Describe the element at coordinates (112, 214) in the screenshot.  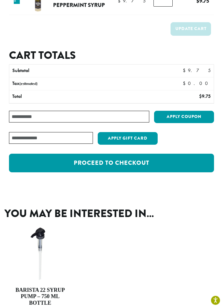
I see `h2: You may be interested in…` at that location.